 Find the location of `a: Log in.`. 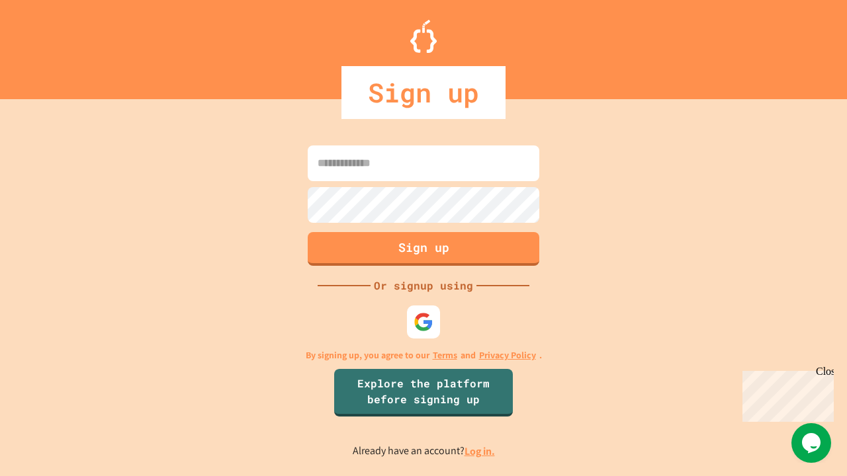

a: Log in. is located at coordinates (480, 451).